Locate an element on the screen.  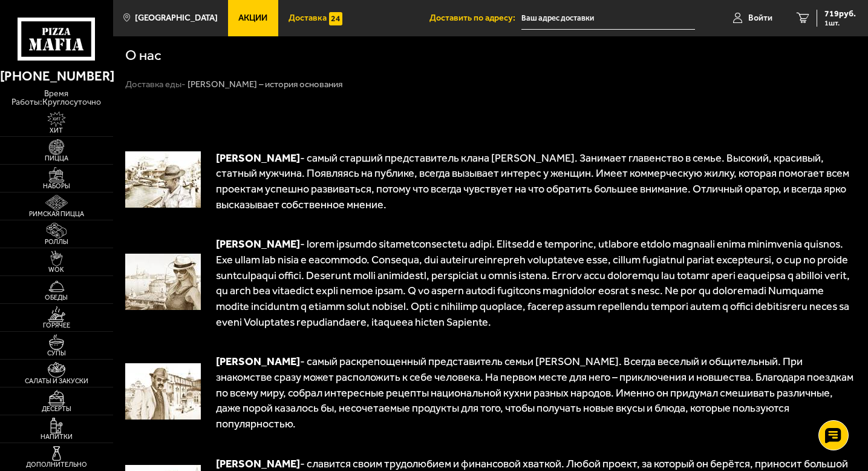
span: Доставка is located at coordinates (307, 18).